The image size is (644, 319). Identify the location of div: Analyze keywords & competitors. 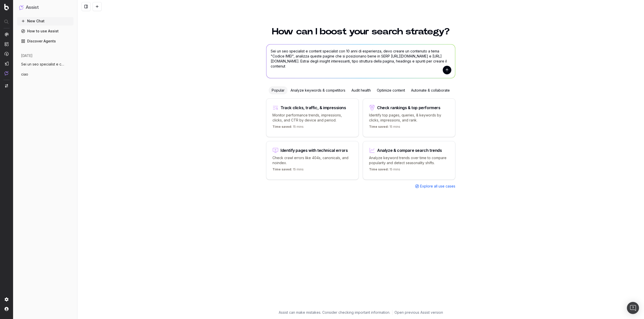
(318, 90).